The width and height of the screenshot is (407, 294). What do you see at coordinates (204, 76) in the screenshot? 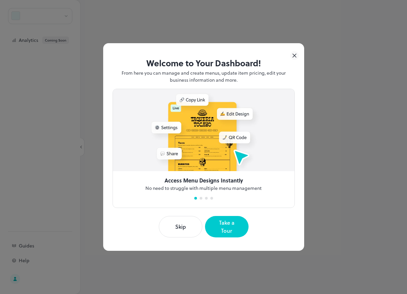
I see `p: From here you can manage and create menus, update item pricing, edit your business information an...` at bounding box center [204, 76].